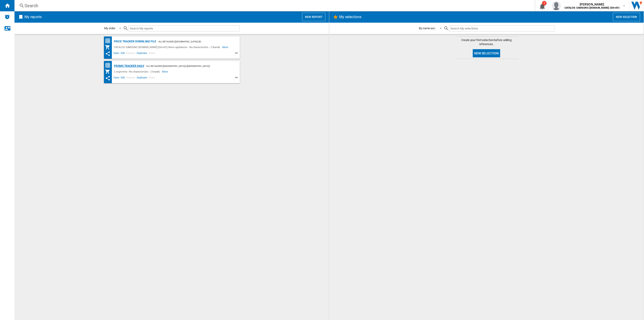 The width and height of the screenshot is (644, 320). Describe the element at coordinates (274, 5) in the screenshot. I see `div: Search` at that location.